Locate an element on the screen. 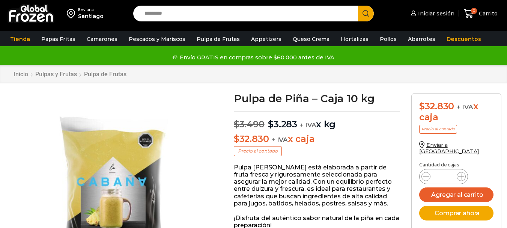  a: Queso Crema is located at coordinates (311, 39).